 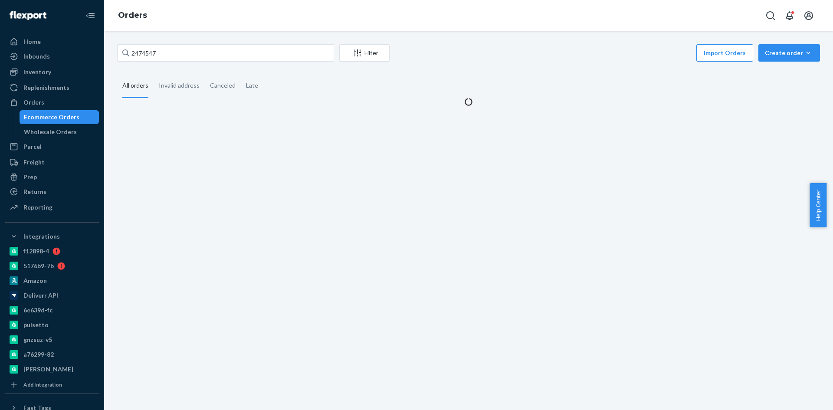 I want to click on div: Late, so click(x=252, y=86).